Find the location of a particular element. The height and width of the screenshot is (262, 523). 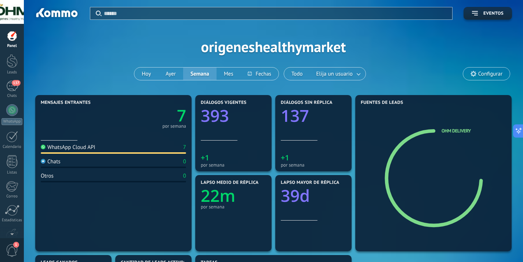

span: Fuentes de leads is located at coordinates (382, 103).